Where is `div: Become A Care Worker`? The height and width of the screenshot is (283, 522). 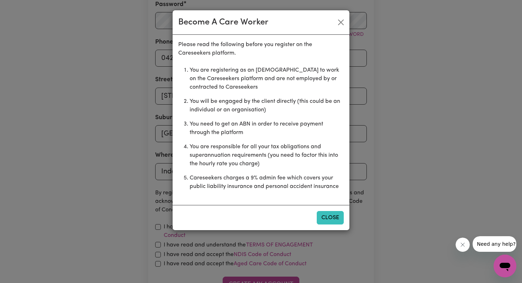 div: Become A Care Worker is located at coordinates (223, 22).